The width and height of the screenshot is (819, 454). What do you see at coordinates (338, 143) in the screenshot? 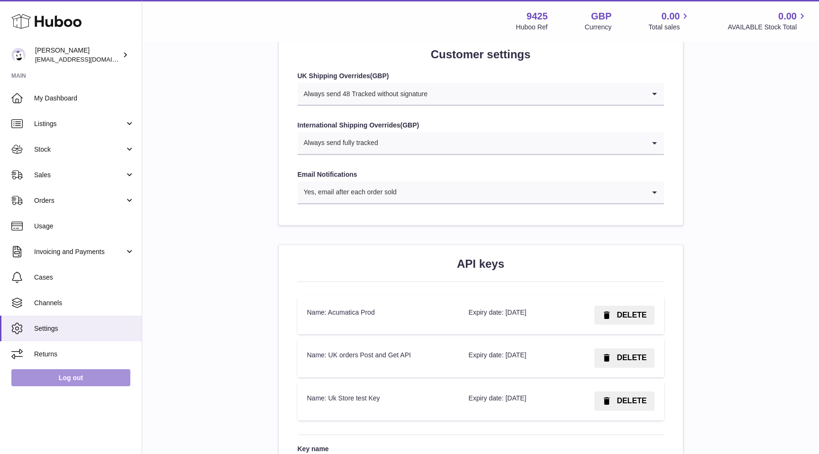
I see `span: Always send fully tracked` at bounding box center [338, 143].